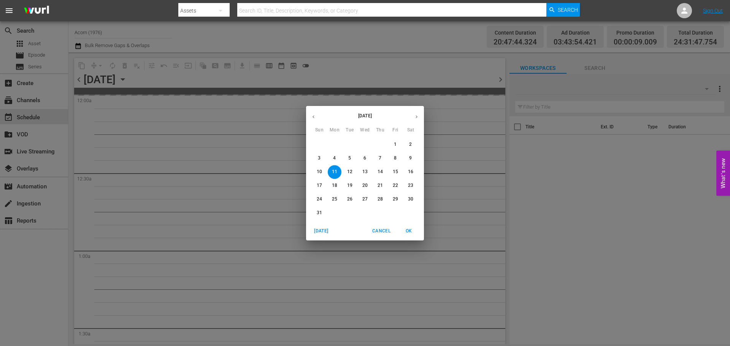 The image size is (730, 346). I want to click on button: 16, so click(411, 172).